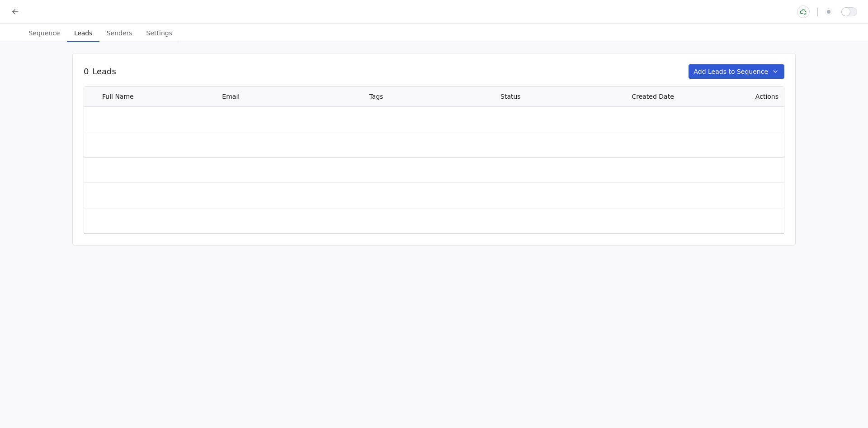  I want to click on span: Sequence, so click(44, 33).